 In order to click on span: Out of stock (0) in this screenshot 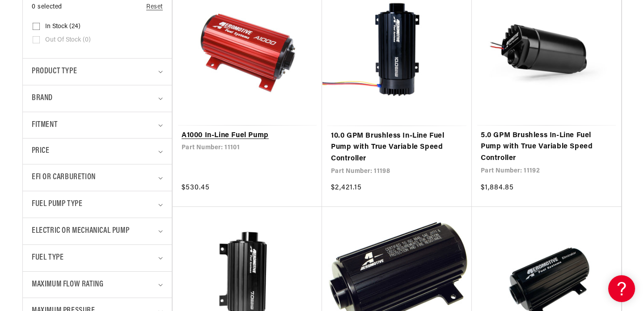, I will do `click(68, 40)`.